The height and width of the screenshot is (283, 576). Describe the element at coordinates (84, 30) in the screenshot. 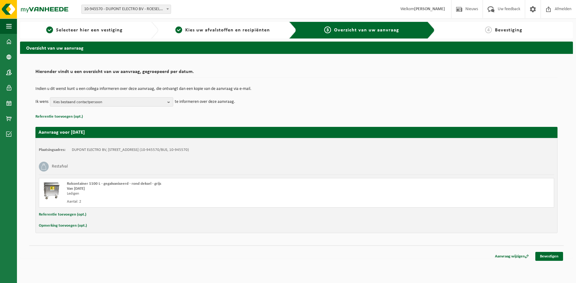

I see `a: 1Selecteer hier een vestiging` at that location.